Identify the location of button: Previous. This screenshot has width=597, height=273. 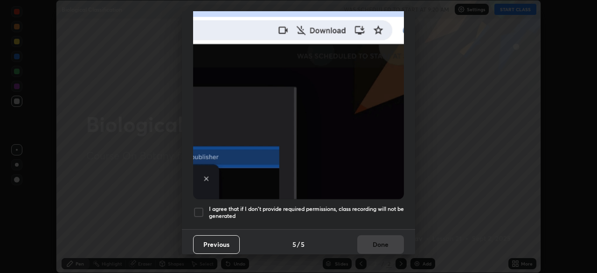
(216, 244).